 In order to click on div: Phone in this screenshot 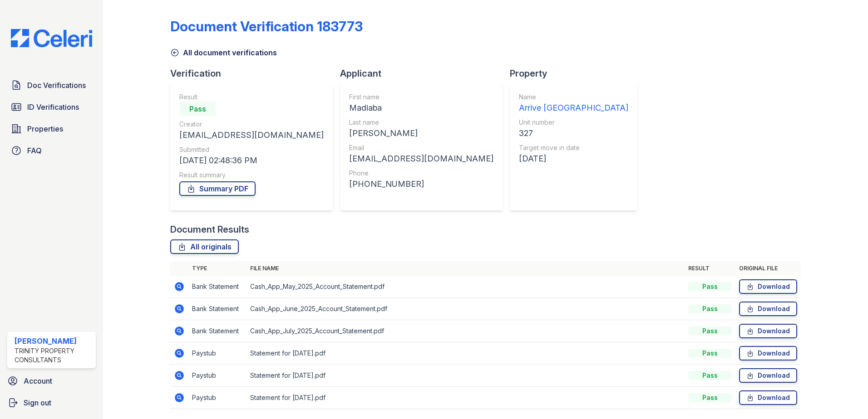, I will do `click(422, 173)`.